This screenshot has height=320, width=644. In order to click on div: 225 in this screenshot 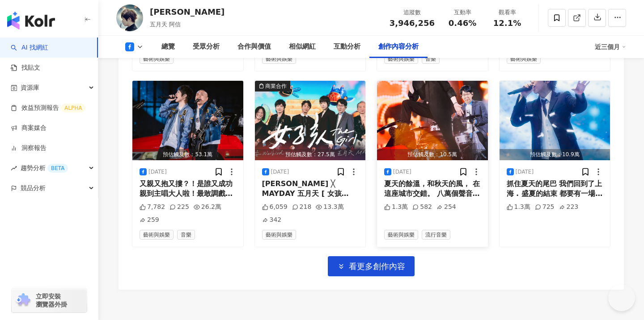, I will do `click(179, 207)`.